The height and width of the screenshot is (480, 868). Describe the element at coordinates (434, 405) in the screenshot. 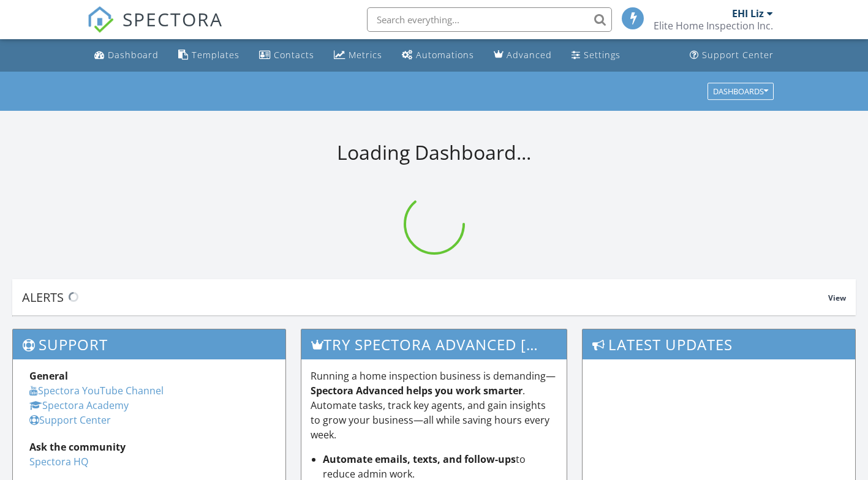

I see `p: Running a home inspection business is demanding— . Automate tasks, track key agents, and gain ins...` at that location.